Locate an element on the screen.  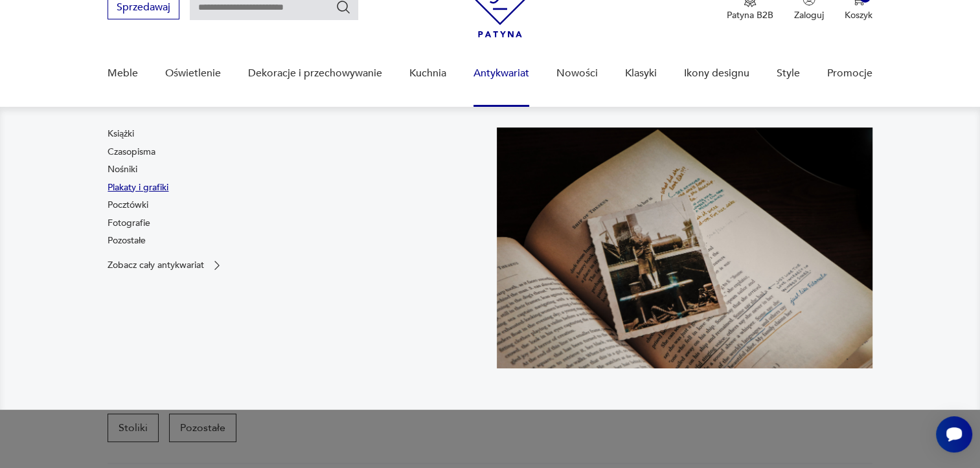
a: Pocztówki is located at coordinates (128, 205).